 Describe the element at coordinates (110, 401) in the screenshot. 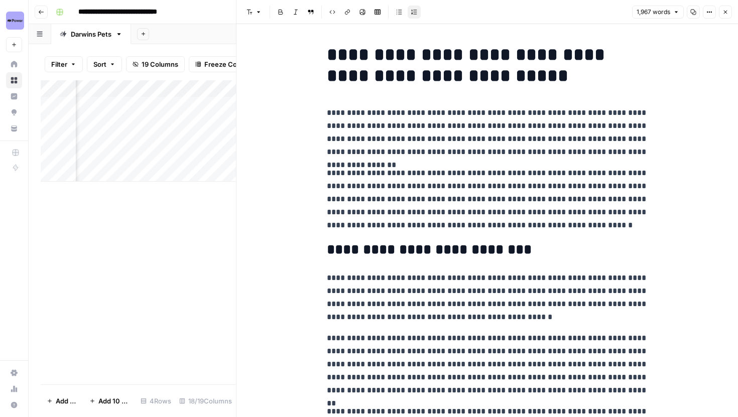

I see `button: Add 10 Rows` at that location.